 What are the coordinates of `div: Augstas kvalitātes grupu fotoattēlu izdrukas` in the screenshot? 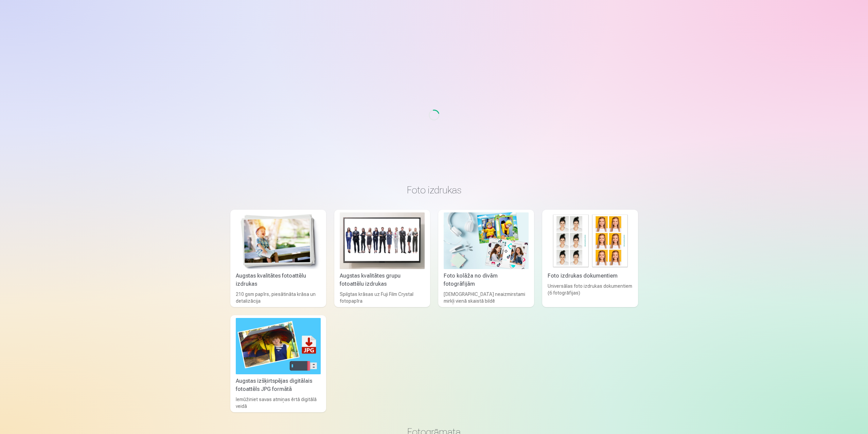 It's located at (382, 280).